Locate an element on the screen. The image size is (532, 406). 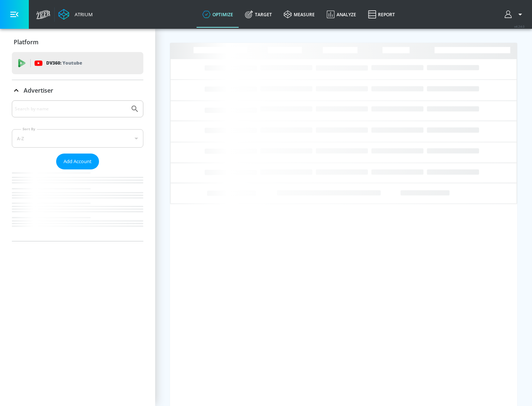
label: Sort By is located at coordinates (29, 129).